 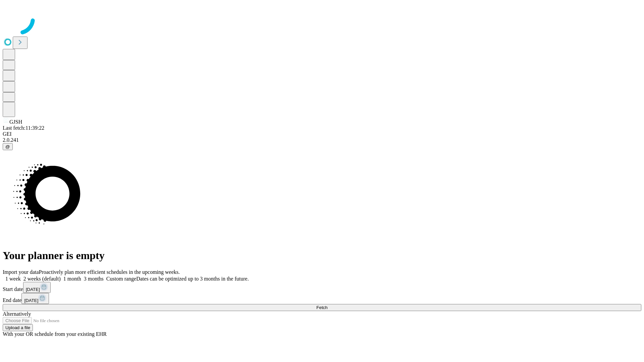 I want to click on span: Dates can be optimized up to 3 months in the future., so click(x=192, y=278).